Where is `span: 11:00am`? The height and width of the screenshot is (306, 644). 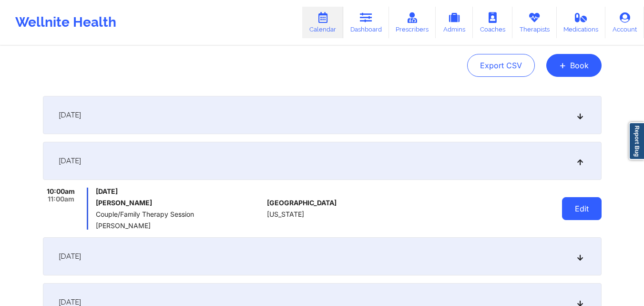 span: 11:00am is located at coordinates (61, 199).